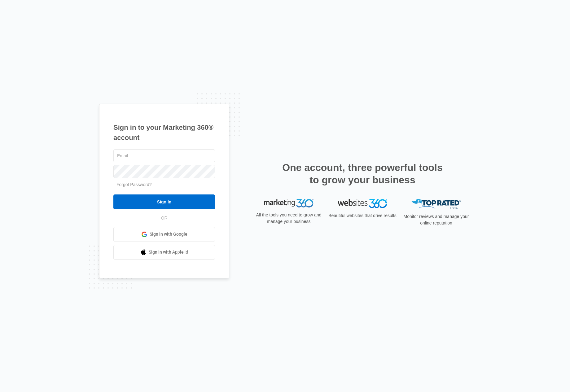  What do you see at coordinates (164, 156) in the screenshot?
I see `input: Email` at bounding box center [164, 156].